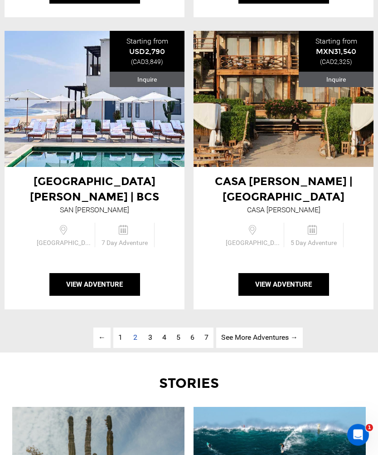  Describe the element at coordinates (336, 52) in the screenshot. I see `span: MXN31,540` at that location.